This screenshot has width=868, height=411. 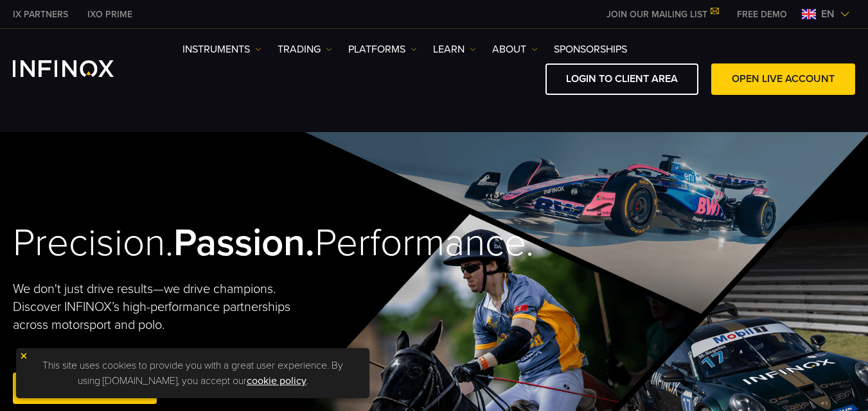 I want to click on img: yellow close icon, so click(x=23, y=356).